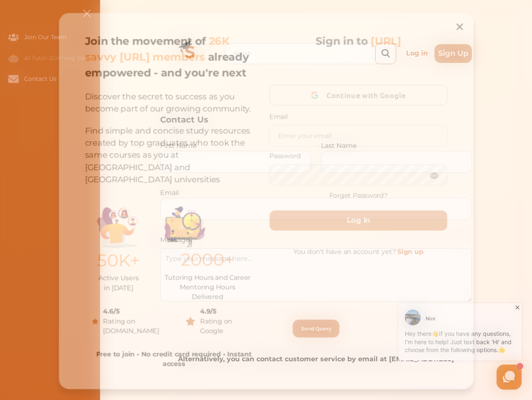 This screenshot has height=400, width=532. What do you see at coordinates (171, 53) in the screenshot?
I see `p: Join the movement of already empowered - and you're next` at bounding box center [171, 53].